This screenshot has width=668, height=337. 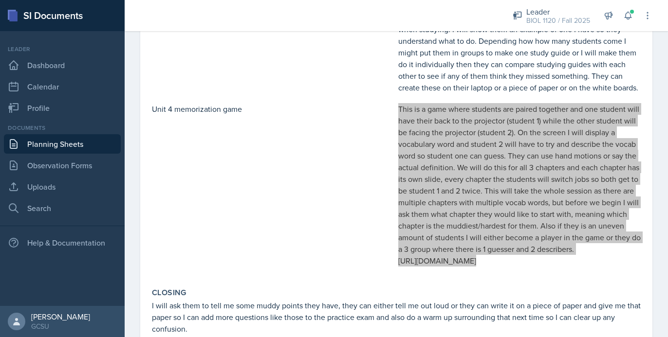 What do you see at coordinates (62, 243) in the screenshot?
I see `div: Help & Documentation` at bounding box center [62, 243].